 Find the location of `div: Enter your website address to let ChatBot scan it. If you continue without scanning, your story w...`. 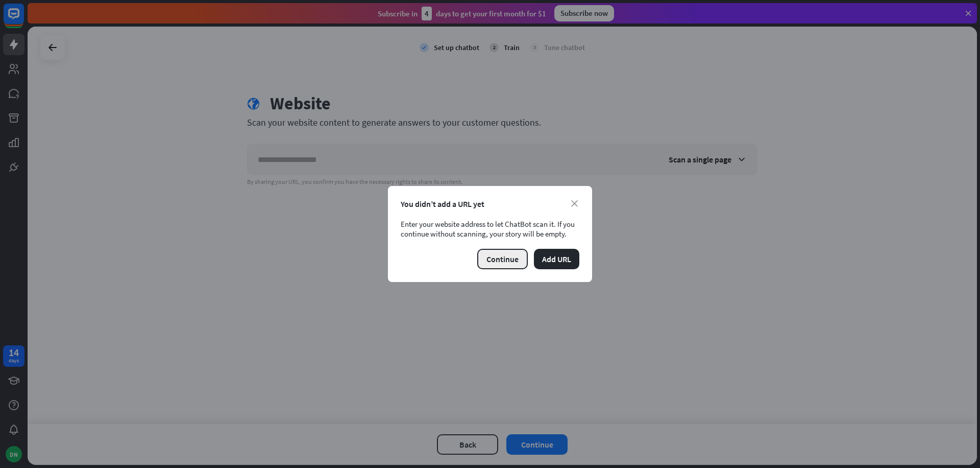

div: Enter your website address to let ChatBot scan it. If you continue without scanning, your story w... is located at coordinates (490, 229).